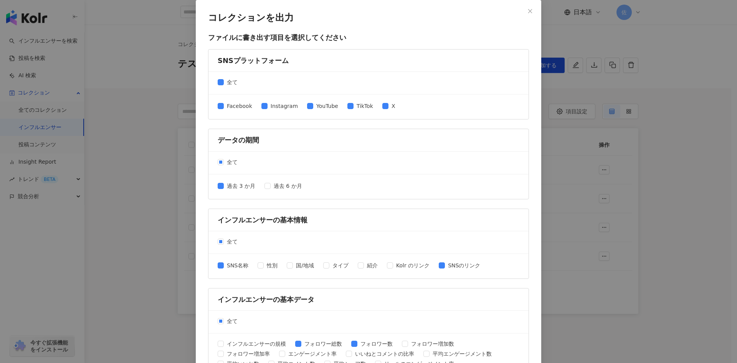  What do you see at coordinates (312, 353) in the screenshot?
I see `span: エンゲージメント率` at bounding box center [312, 353].